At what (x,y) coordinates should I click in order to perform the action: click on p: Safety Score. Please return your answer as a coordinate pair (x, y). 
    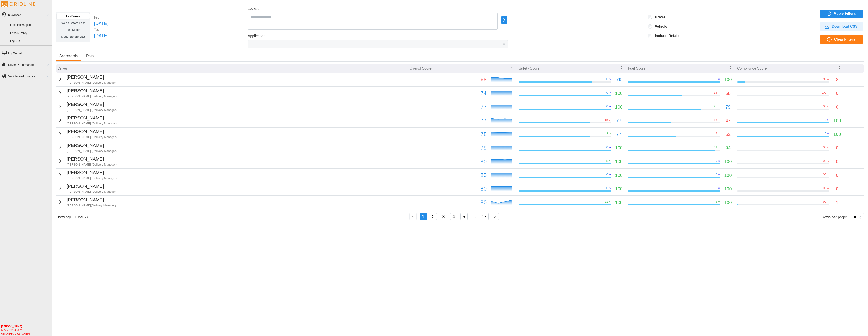
    Looking at the image, I should click on (529, 68).